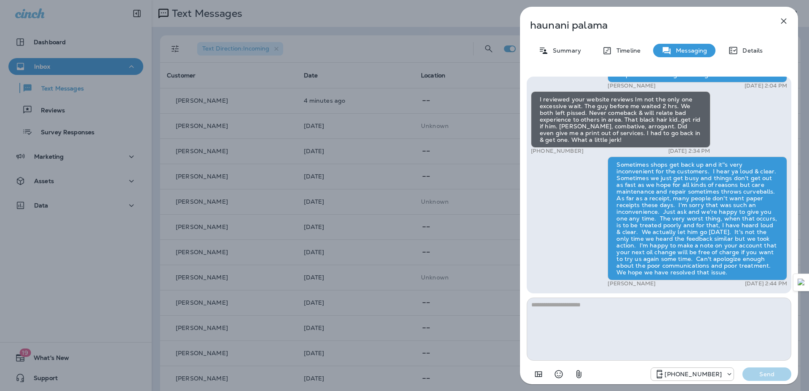 The height and width of the screenshot is (391, 809). Describe the element at coordinates (565, 51) in the screenshot. I see `p: Summary` at that location.